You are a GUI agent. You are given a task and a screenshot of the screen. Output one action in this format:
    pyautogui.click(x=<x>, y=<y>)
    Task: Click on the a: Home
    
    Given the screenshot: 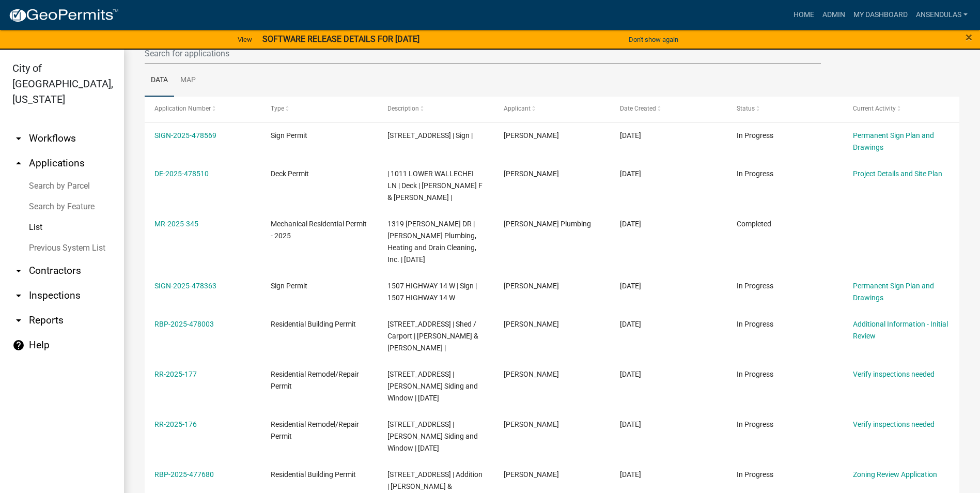 What is the action you would take?
    pyautogui.click(x=804, y=15)
    